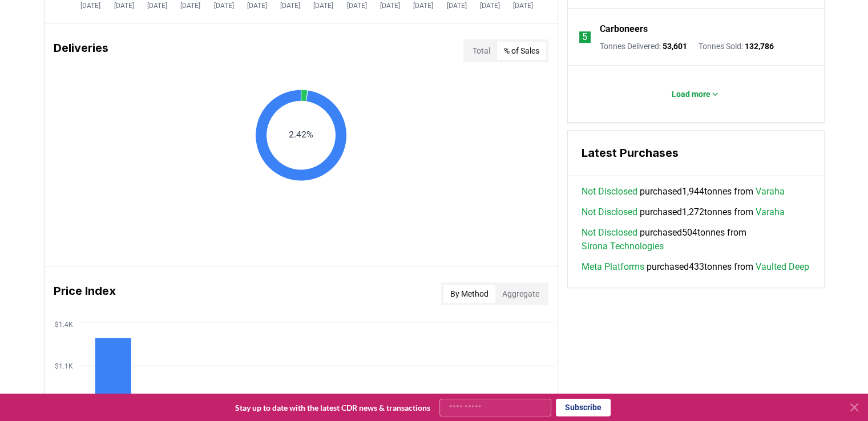  I want to click on tspan: $1.1K, so click(63, 366).